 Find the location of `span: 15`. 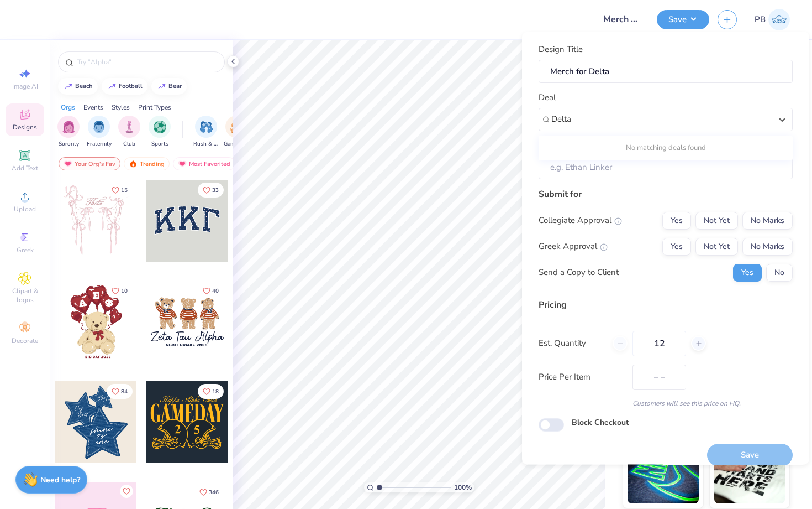

span: 15 is located at coordinates (124, 190).